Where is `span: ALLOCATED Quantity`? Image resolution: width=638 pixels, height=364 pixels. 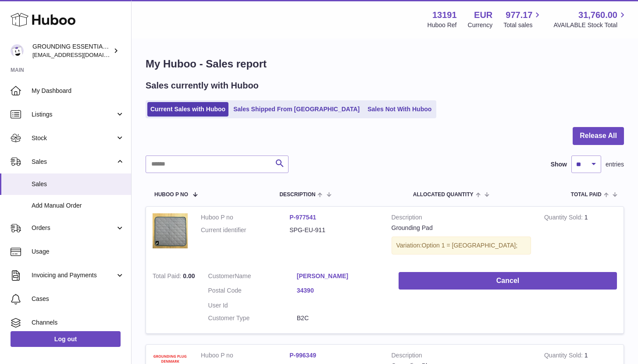
span: ALLOCATED Quantity is located at coordinates (443, 195).